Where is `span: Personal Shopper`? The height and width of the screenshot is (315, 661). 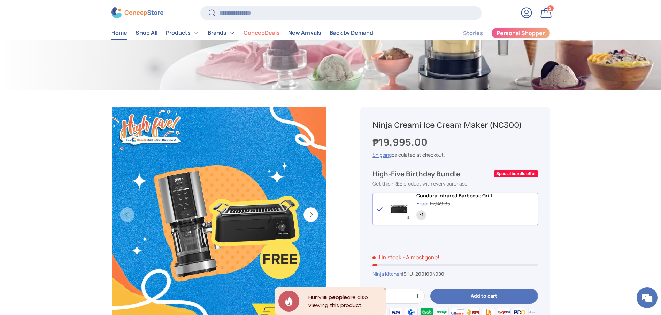
span: Personal Shopper is located at coordinates (520, 33).